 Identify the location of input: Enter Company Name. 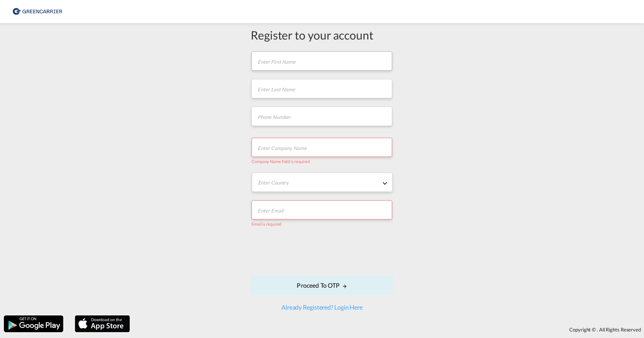
(322, 148).